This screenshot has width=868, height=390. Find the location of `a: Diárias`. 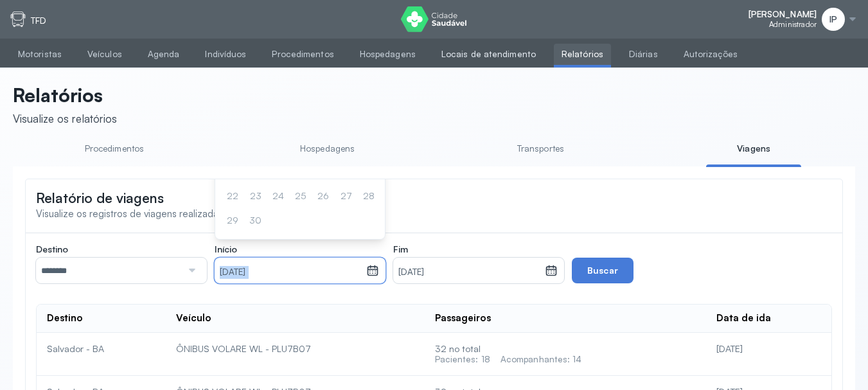

a: Diárias is located at coordinates (643, 54).